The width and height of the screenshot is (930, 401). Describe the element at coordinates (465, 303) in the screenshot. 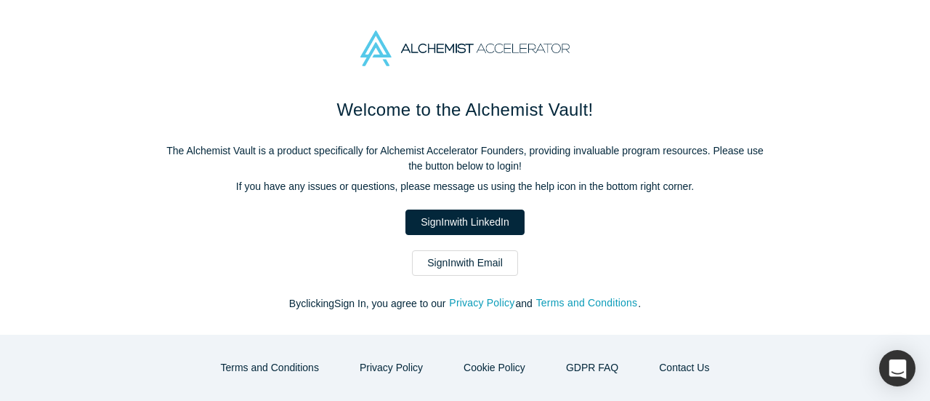

I see `p: By clicking Sign In , you agree to our and .` at that location.